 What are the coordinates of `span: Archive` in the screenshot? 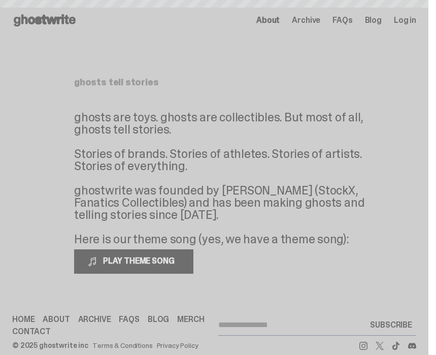 It's located at (306, 20).